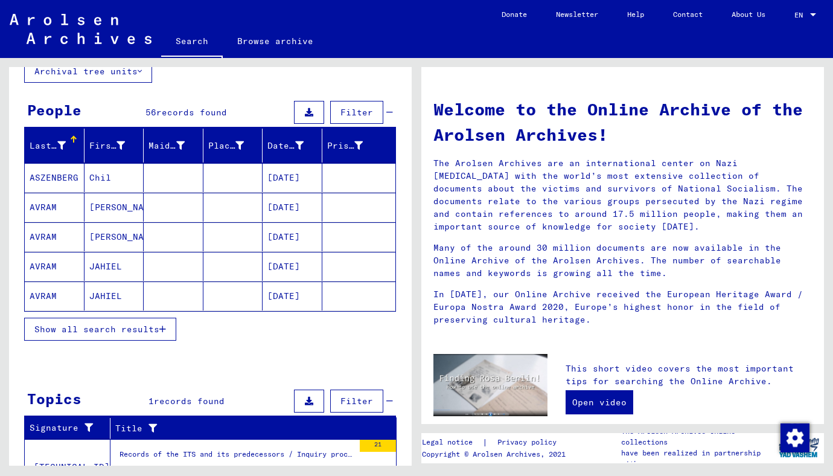 Image resolution: width=833 pixels, height=476 pixels. What do you see at coordinates (795, 438) in the screenshot?
I see `img: Change consent` at bounding box center [795, 438].